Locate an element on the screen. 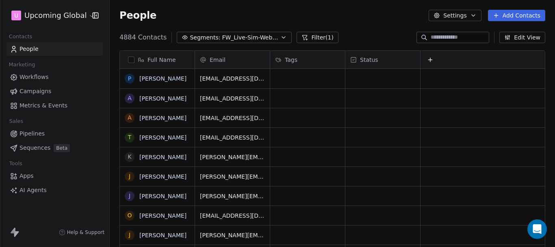 The width and height of the screenshot is (555, 247). span: Apps is located at coordinates (26, 175).